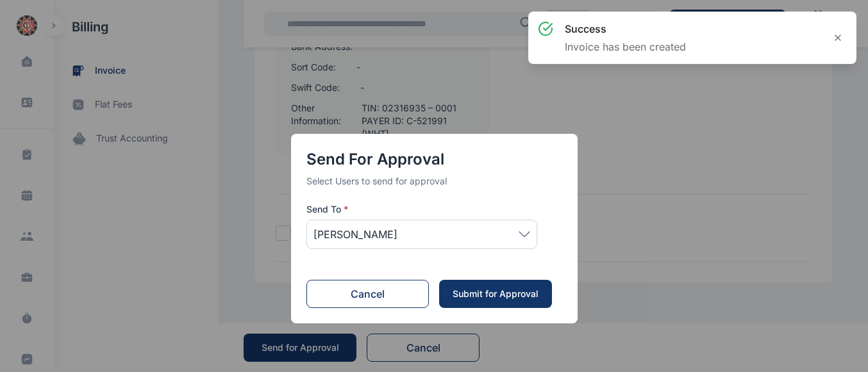 Image resolution: width=868 pixels, height=372 pixels. Describe the element at coordinates (434, 181) in the screenshot. I see `p: Select Users to send for approval` at that location.